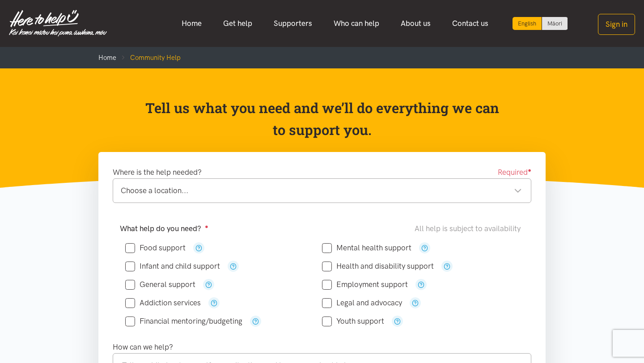  What do you see at coordinates (173, 266) in the screenshot?
I see `label: Infant and child support` at bounding box center [173, 266].